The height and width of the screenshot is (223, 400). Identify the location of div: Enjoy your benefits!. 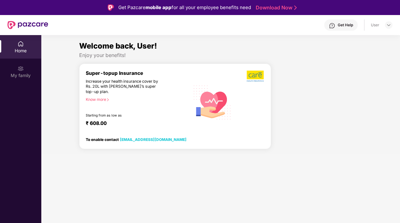
(221, 55).